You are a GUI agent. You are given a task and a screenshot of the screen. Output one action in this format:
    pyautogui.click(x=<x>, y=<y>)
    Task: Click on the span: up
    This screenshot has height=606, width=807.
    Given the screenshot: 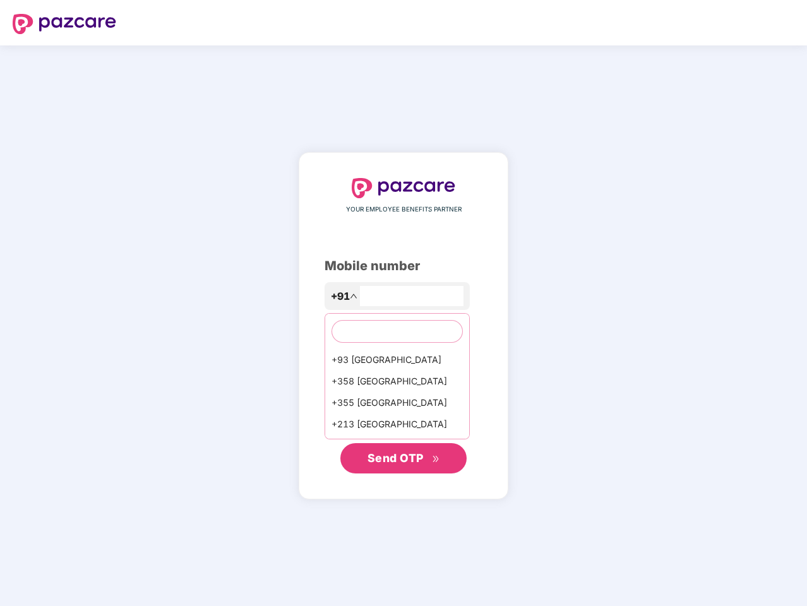 What is the action you would take?
    pyautogui.click(x=354, y=296)
    